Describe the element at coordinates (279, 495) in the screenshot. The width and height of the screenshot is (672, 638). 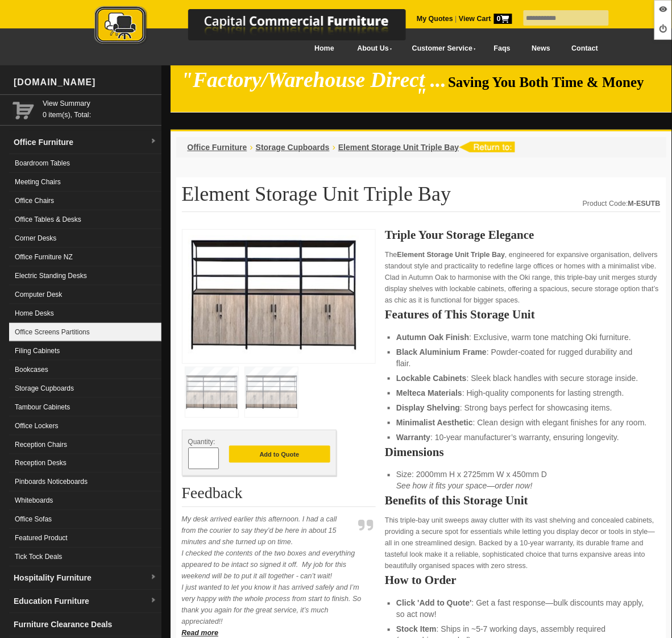
I see `h2: Feedback` at that location.